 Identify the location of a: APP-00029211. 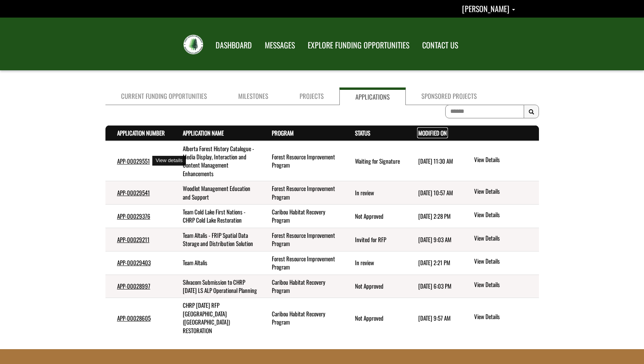
(133, 239).